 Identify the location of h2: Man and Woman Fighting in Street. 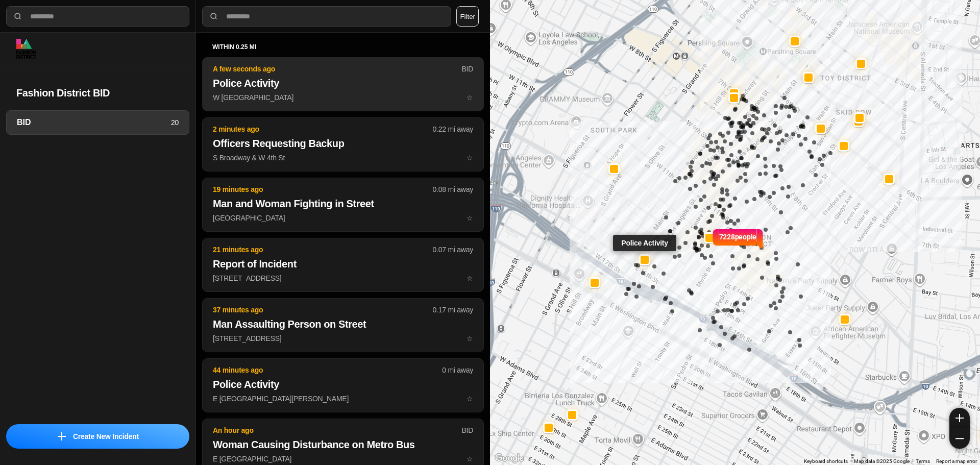
(343, 204).